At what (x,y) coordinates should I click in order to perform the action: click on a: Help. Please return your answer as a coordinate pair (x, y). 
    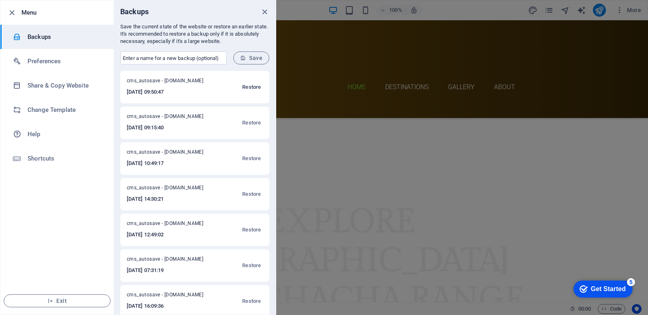
    Looking at the image, I should click on (57, 134).